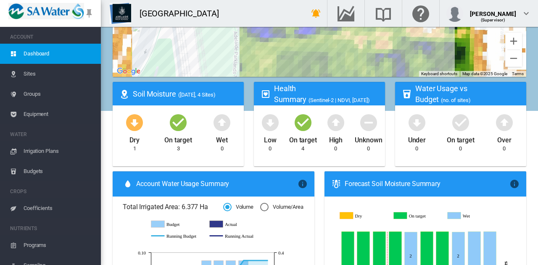 The width and height of the screenshot is (538, 265). What do you see at coordinates (427, 184) in the screenshot?
I see `div: Forecast Soil Moisture Summary` at bounding box center [427, 184].